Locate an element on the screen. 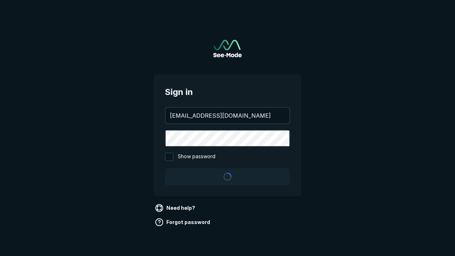 Image resolution: width=455 pixels, height=256 pixels. a: Go to sign in is located at coordinates (227, 48).